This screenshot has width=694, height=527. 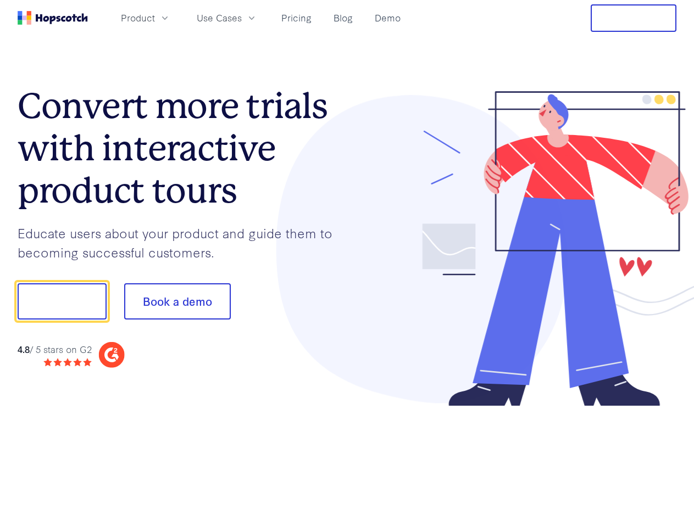 What do you see at coordinates (633, 18) in the screenshot?
I see `button: Free Trial` at bounding box center [633, 18].